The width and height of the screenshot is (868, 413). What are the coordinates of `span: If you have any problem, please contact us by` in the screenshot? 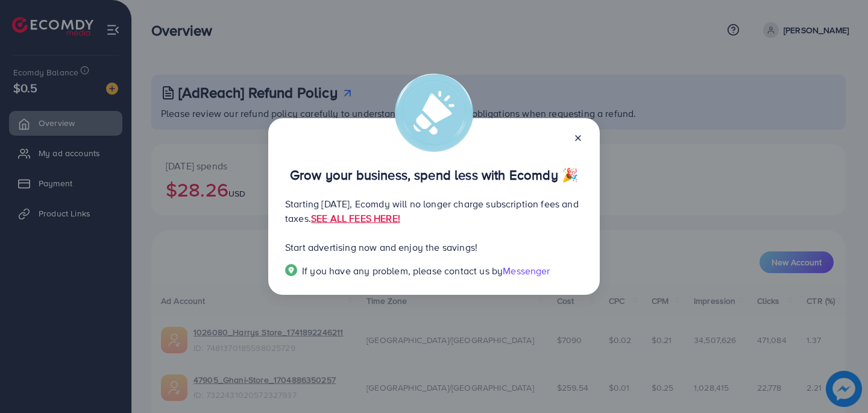 It's located at (402, 270).